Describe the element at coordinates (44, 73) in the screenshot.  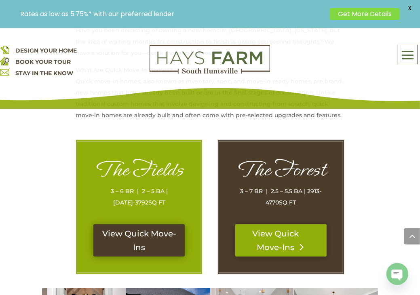
I see `a: STAY IN THE KNOW` at that location.